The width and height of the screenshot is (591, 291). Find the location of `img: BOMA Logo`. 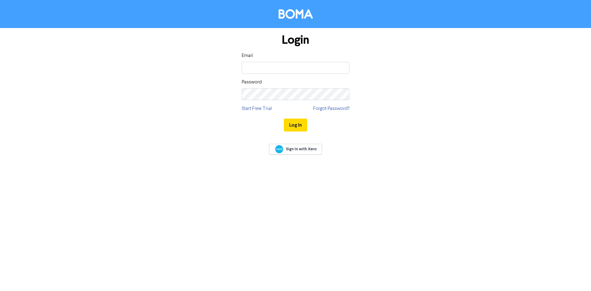

img: BOMA Logo is located at coordinates (296, 14).